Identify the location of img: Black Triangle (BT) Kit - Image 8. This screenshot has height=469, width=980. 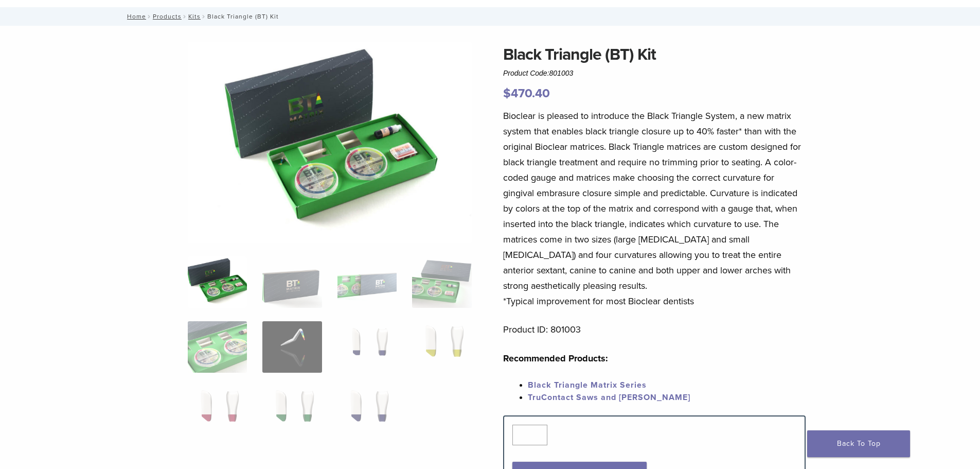
(442, 347).